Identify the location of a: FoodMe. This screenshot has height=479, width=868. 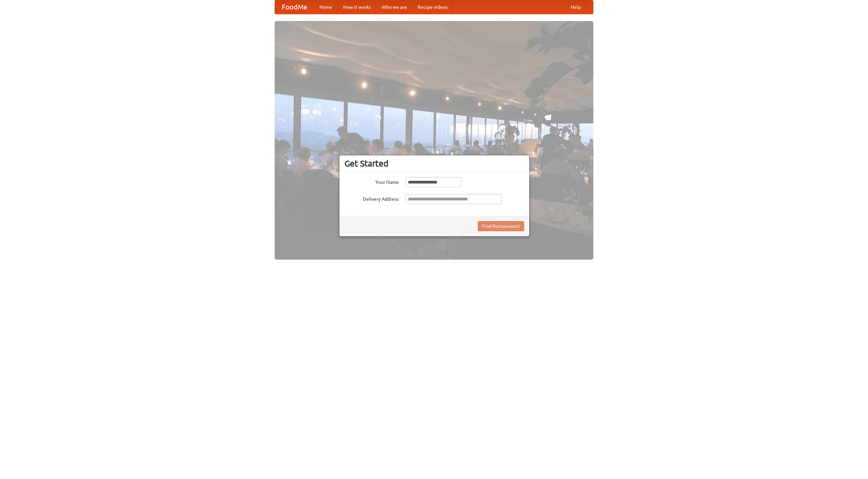
(294, 7).